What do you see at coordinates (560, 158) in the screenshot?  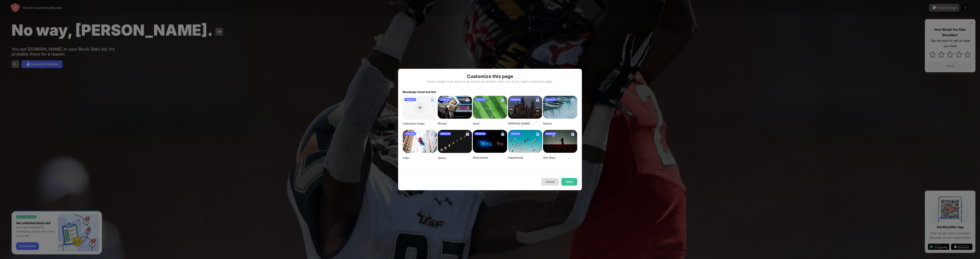 I see `div: Star Wars` at bounding box center [560, 158].